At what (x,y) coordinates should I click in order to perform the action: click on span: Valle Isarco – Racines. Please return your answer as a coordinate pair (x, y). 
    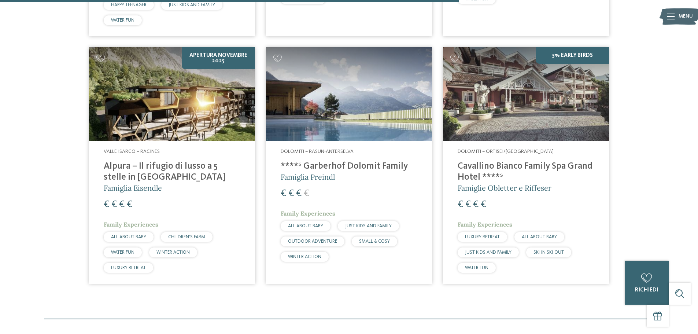
    Looking at the image, I should click on (132, 151).